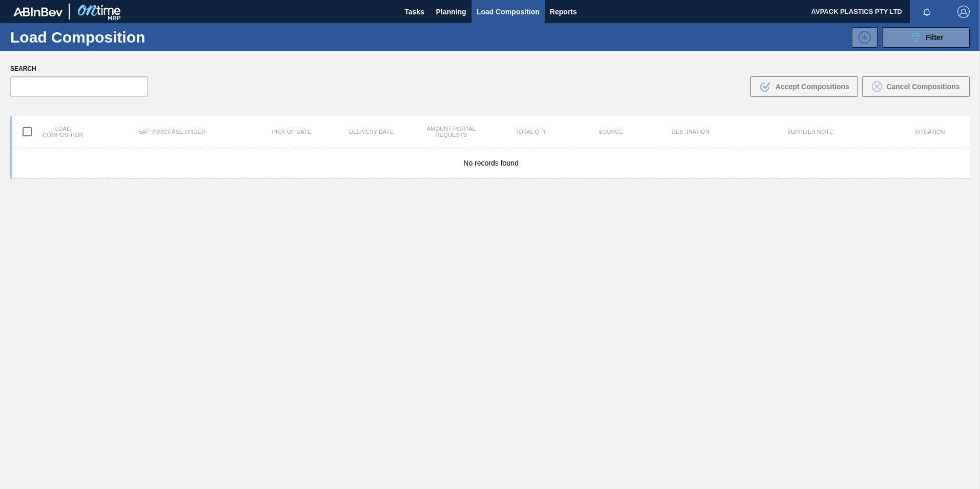 This screenshot has width=980, height=489. Describe the element at coordinates (451, 12) in the screenshot. I see `span: Planning` at that location.